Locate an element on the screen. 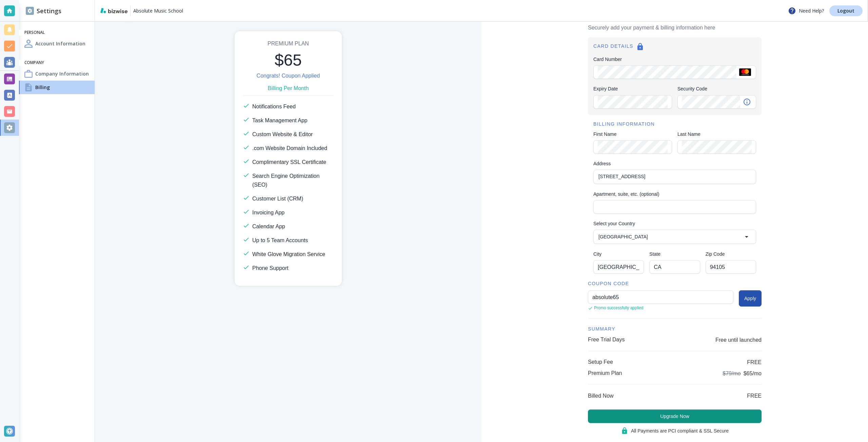 The height and width of the screenshot is (442, 868). span: $79/mo is located at coordinates (731, 373).